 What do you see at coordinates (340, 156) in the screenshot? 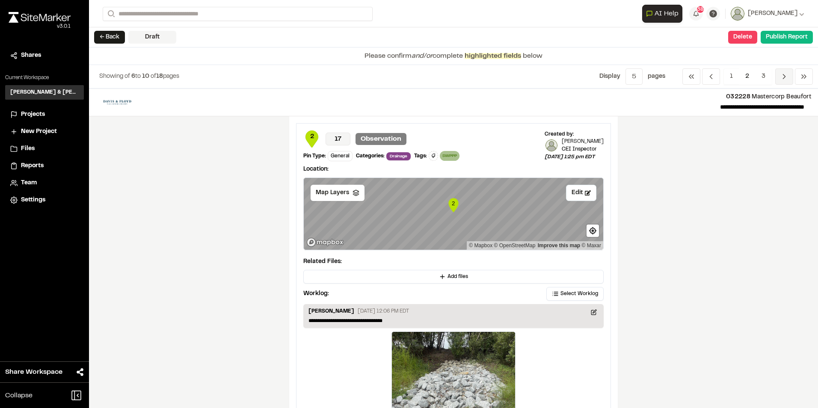
I see `div: General` at bounding box center [340, 156].